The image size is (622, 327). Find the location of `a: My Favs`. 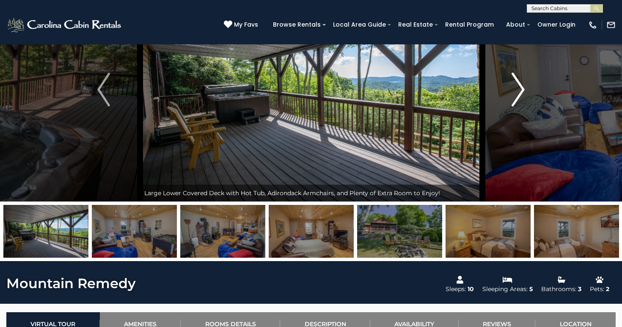

a: My Favs is located at coordinates (242, 25).